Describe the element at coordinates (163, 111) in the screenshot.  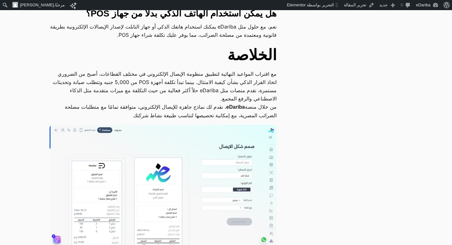
I see `p: من خلال منصة ، نقدم لك نماذج جاهزة للإيصال الإلكتروني، متوافقة تمامًا مع متطلبات مصلحة الضرائب ال...` at that location.